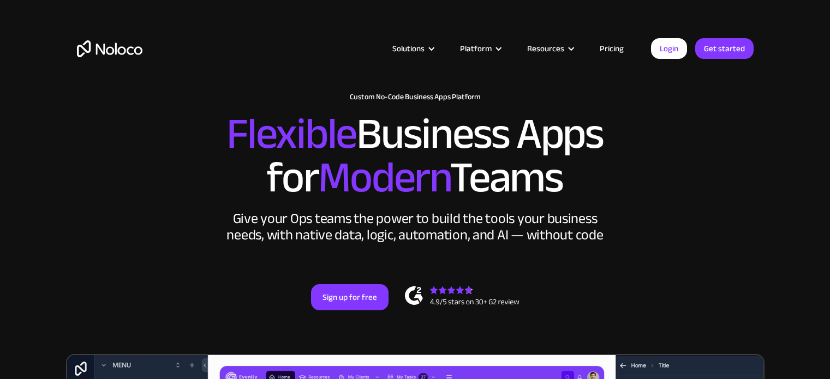 This screenshot has width=830, height=379. What do you see at coordinates (292, 134) in the screenshot?
I see `span: Flexible` at bounding box center [292, 134].